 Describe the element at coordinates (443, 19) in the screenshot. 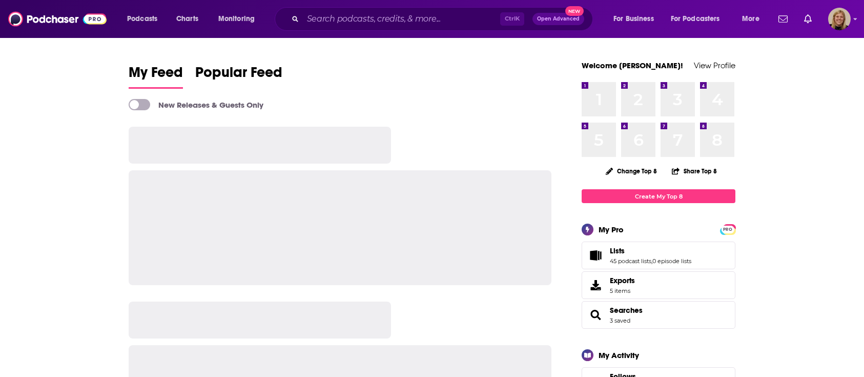

I see `div: Search podcasts, credits, & more...` at that location.